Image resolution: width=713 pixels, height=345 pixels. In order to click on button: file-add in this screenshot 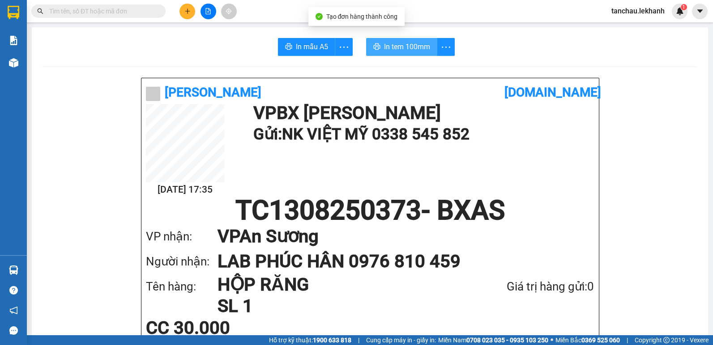, I will do `click(208, 11)`.